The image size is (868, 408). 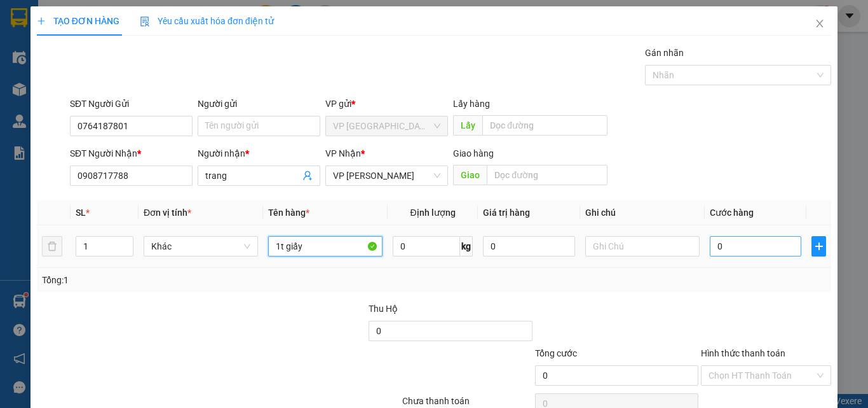 I want to click on div: SĐT Người Nhận, so click(x=131, y=153).